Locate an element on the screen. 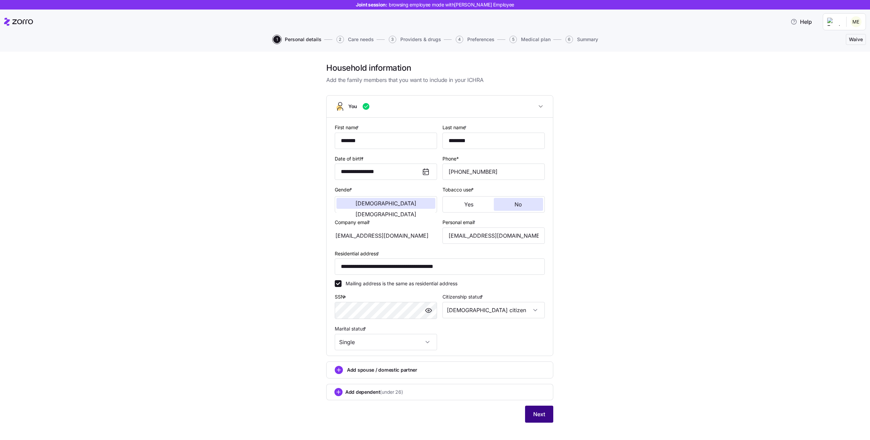 The image size is (870, 440). span: 5 is located at coordinates (513, 39).